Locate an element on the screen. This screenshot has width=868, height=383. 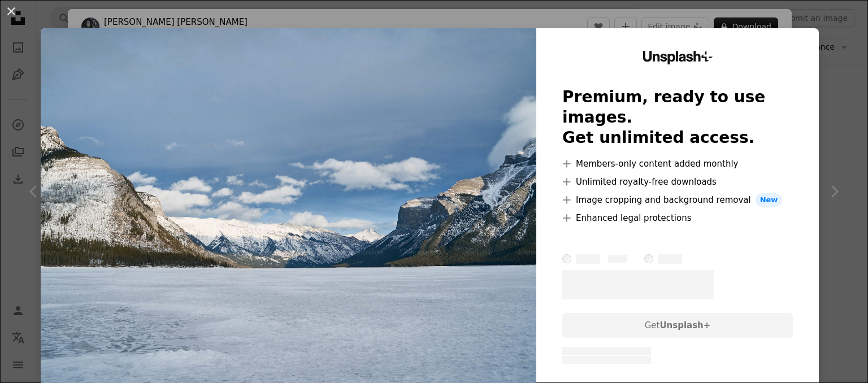
li: Image cropping and background removal is located at coordinates (678, 200).